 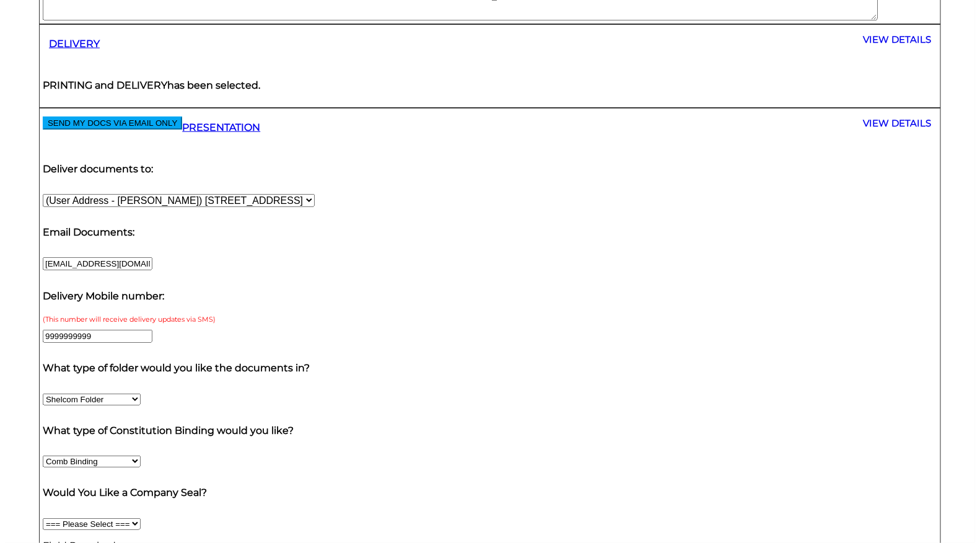 What do you see at coordinates (125, 492) in the screenshot?
I see `b: Would You Like a Company Seal?` at bounding box center [125, 492].